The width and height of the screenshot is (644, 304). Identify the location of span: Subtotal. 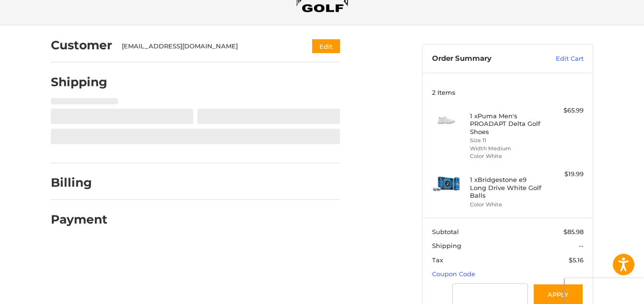
(446, 232).